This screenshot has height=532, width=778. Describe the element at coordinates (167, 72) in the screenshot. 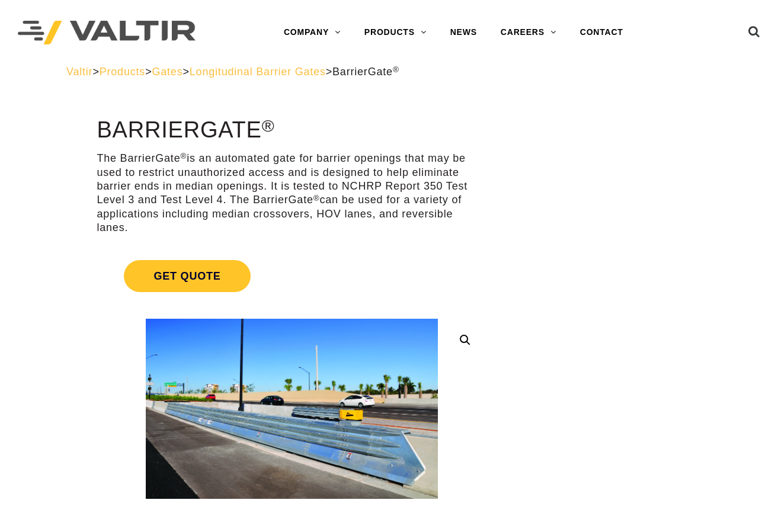

I see `span: Gates` at that location.